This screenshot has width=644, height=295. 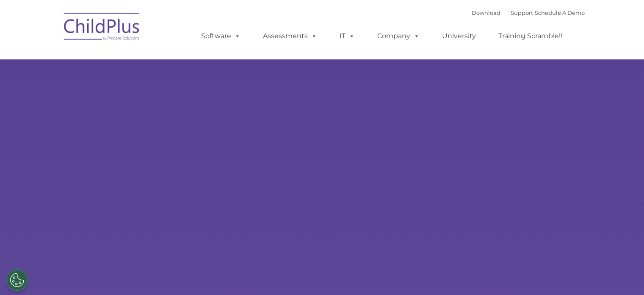 I want to click on a: IT, so click(x=347, y=36).